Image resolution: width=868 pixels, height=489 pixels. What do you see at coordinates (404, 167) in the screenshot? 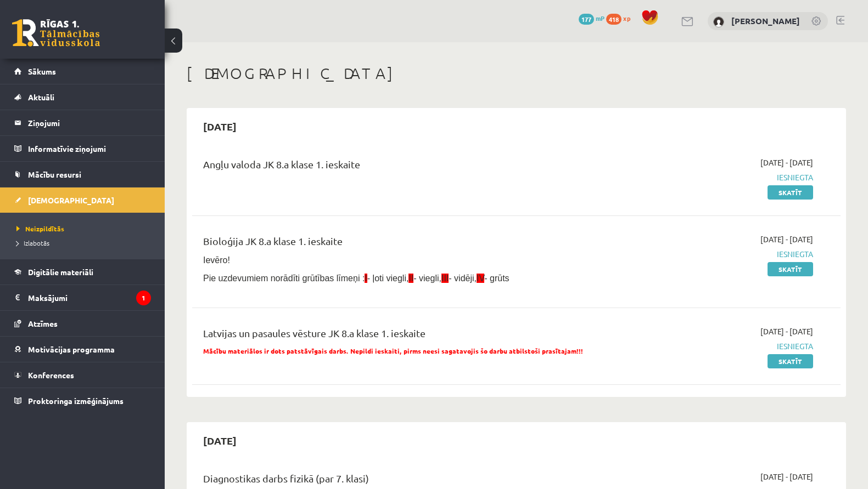
I see `div: Angļu valoda JK 8.a klase 1. ieskaite` at bounding box center [404, 167].